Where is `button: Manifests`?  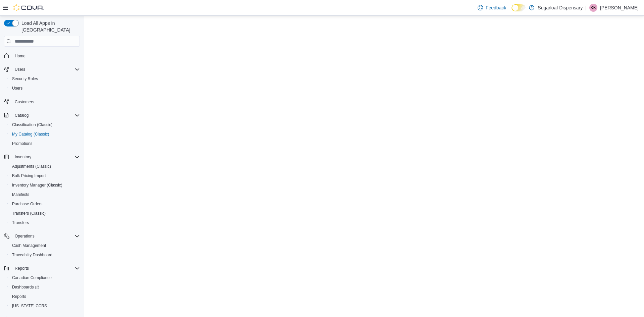
button: Manifests is located at coordinates (45, 194).